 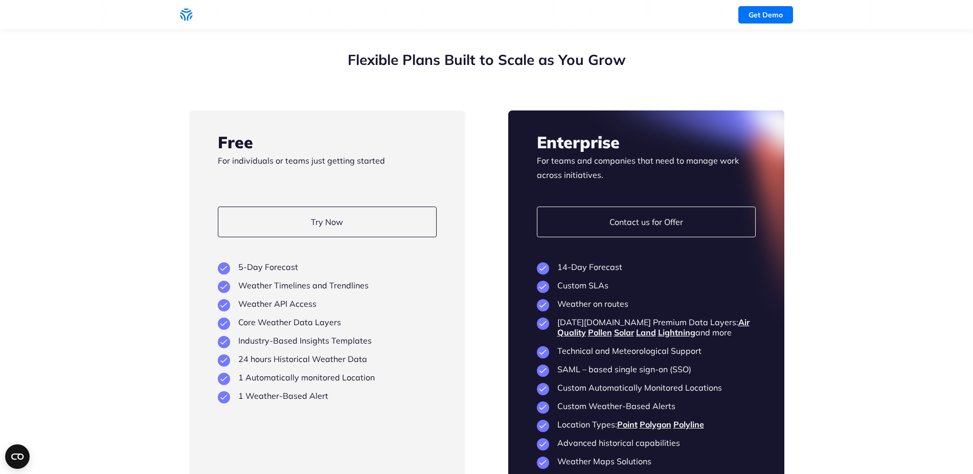 I want to click on li: Weather API Access, so click(x=327, y=304).